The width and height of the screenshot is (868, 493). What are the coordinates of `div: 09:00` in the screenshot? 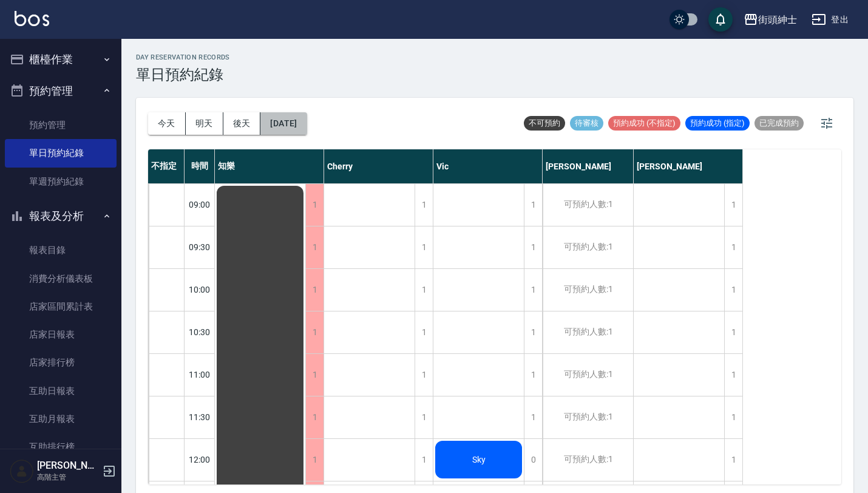 It's located at (200, 205).